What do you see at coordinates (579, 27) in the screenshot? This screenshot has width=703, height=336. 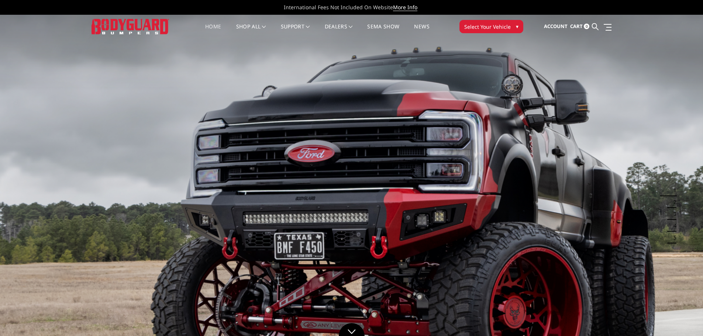 I see `a: Cart 0` at bounding box center [579, 27].